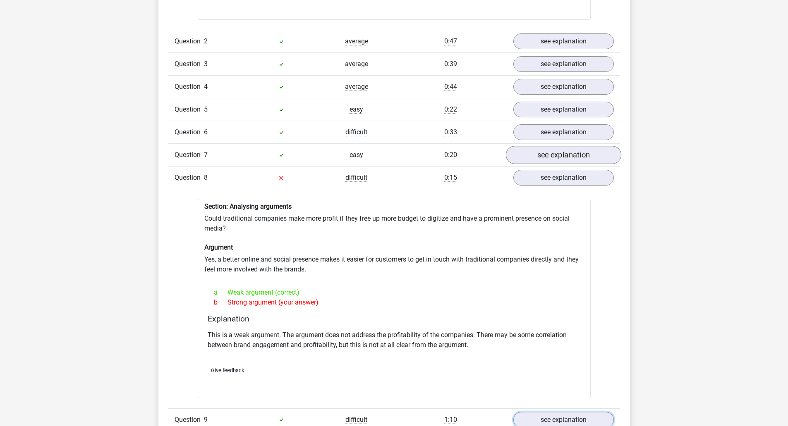 This screenshot has height=426, width=788. What do you see at coordinates (450, 178) in the screenshot?
I see `span: 0:15` at bounding box center [450, 178].